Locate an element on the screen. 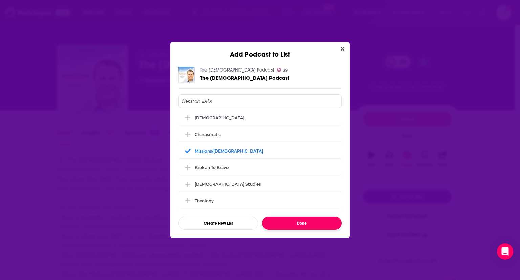 This screenshot has width=520, height=280. div: Add Podcast To List is located at coordinates (260, 162).